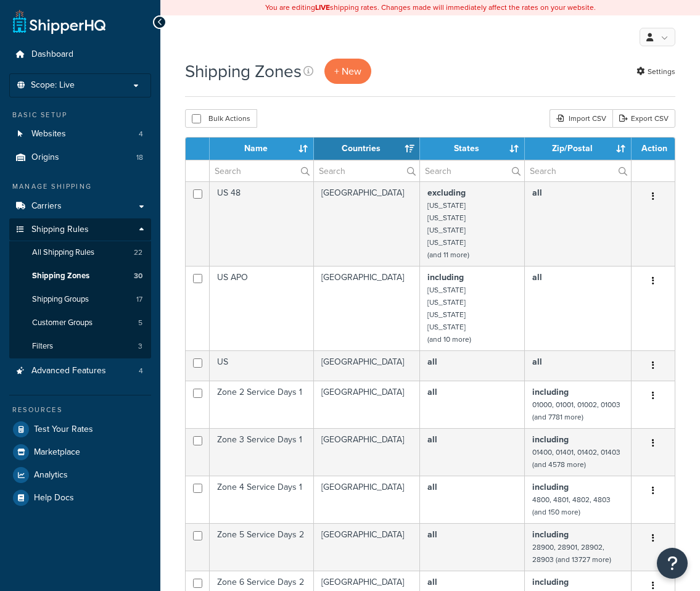 This screenshot has width=700, height=591. What do you see at coordinates (80, 299) in the screenshot?
I see `a: Shipping Groups 17` at bounding box center [80, 299].